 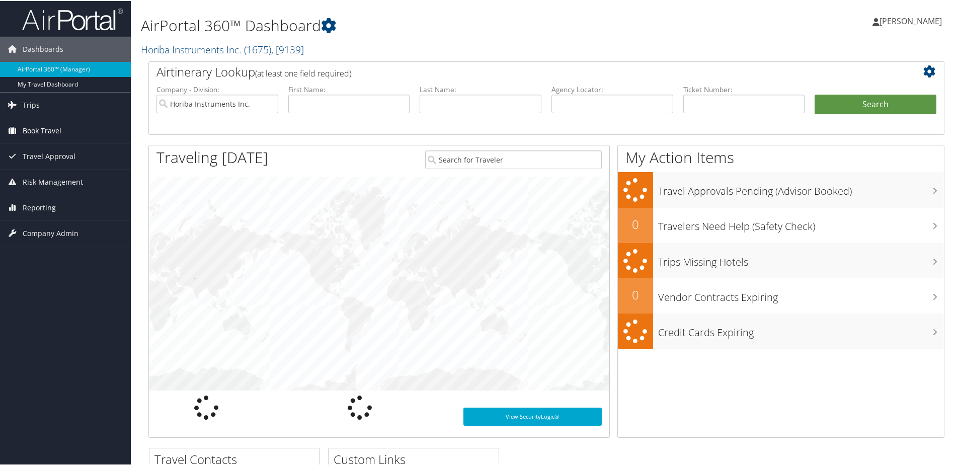 I want to click on span: (at least one field required), so click(x=303, y=72).